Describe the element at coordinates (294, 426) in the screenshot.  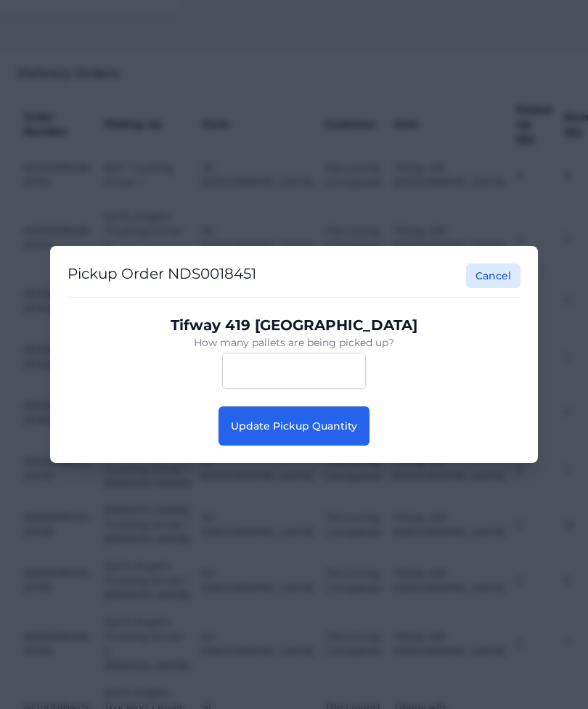
I see `span: Update Pickup Quantity` at that location.